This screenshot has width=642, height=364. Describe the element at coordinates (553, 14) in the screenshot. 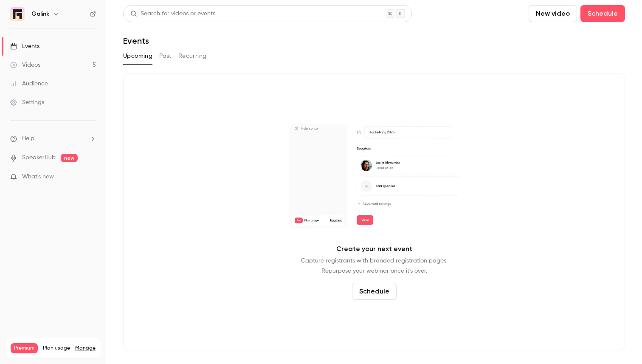

I see `button: New video` at that location.